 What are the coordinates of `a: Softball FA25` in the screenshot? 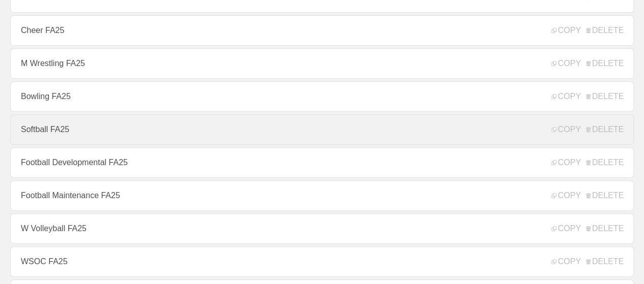 It's located at (321, 129).